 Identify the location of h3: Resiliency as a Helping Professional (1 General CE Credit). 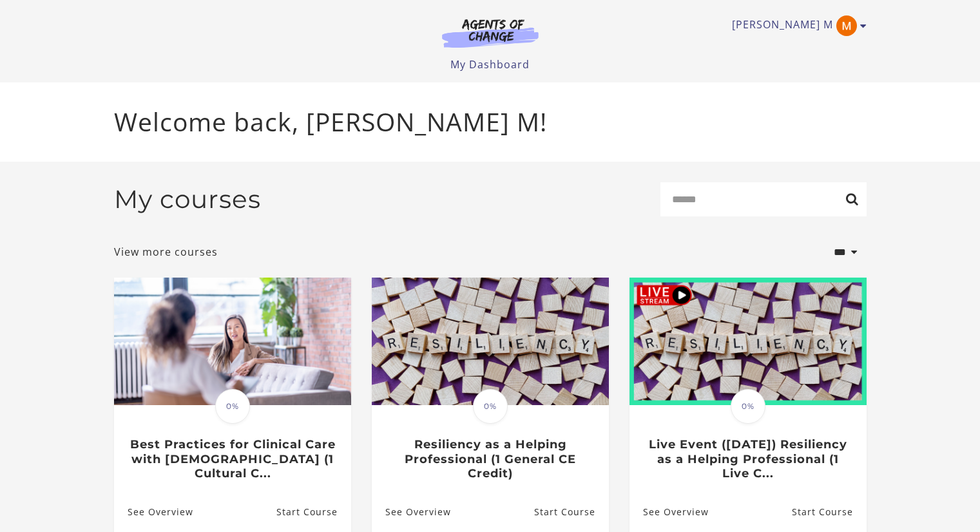
(490, 460).